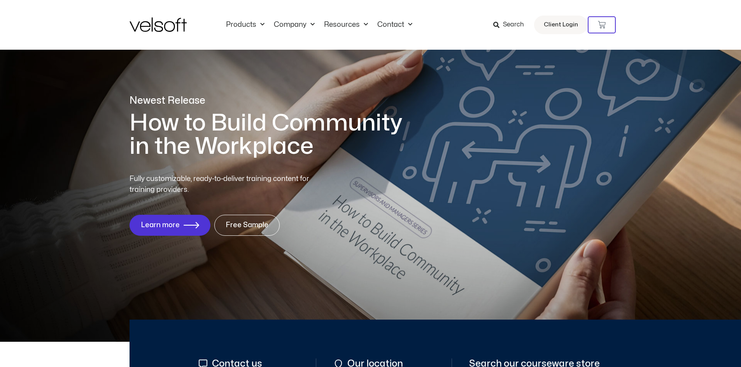  What do you see at coordinates (247, 225) in the screenshot?
I see `span: Free Sample` at bounding box center [247, 225].